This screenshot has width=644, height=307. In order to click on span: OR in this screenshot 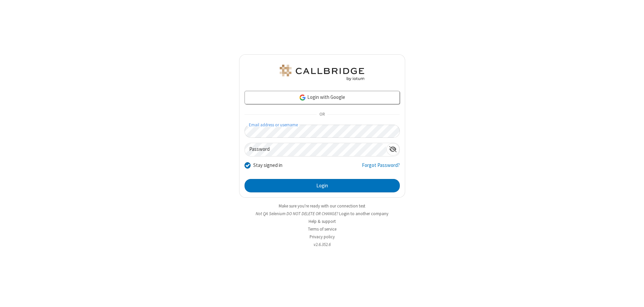, I will do `click(322, 115)`.